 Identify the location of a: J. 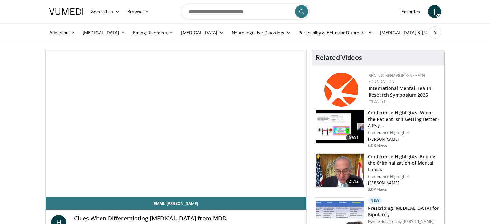
(435, 12).